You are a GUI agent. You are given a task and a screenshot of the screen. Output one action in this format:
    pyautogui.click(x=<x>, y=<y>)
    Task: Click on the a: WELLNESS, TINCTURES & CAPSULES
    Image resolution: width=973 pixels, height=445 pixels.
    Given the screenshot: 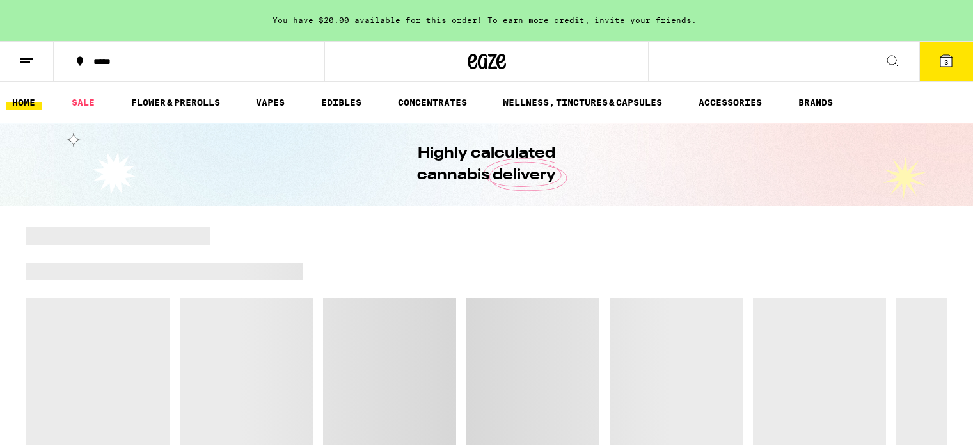 What is the action you would take?
    pyautogui.click(x=582, y=102)
    